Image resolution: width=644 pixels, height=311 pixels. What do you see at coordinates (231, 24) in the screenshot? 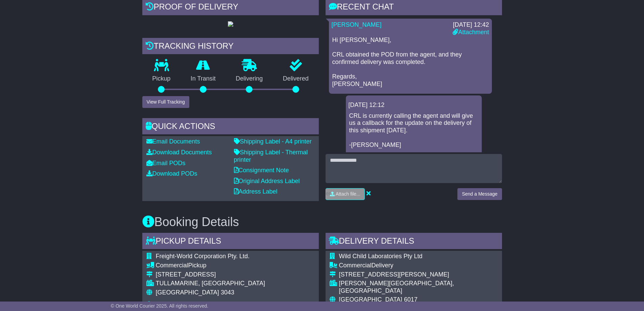
I see `img: GetPodImage` at bounding box center [231, 24].